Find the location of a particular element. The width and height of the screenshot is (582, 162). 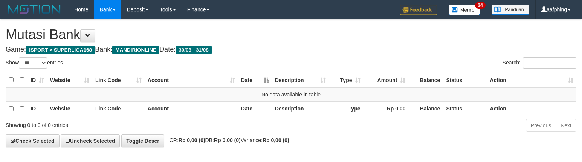

h4: Game: Bank: Date: is located at coordinates (291, 50).